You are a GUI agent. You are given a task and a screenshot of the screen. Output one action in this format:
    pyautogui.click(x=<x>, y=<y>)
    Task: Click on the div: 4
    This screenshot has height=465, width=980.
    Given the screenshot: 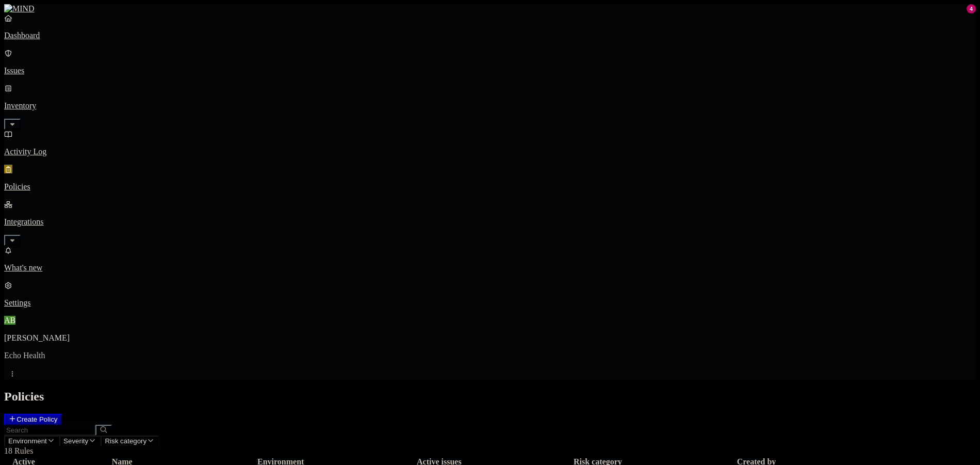 What is the action you would take?
    pyautogui.click(x=971, y=9)
    